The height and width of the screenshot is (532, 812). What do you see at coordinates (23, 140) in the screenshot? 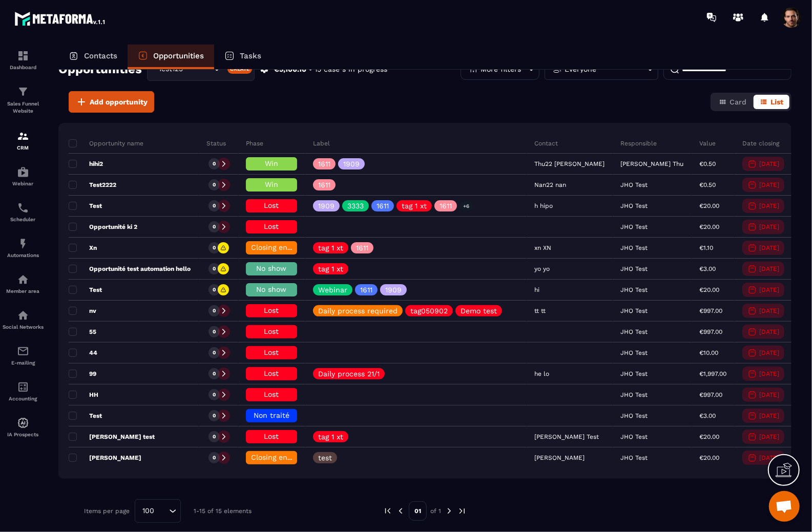
I see `a: formationformationCRM` at bounding box center [23, 140].